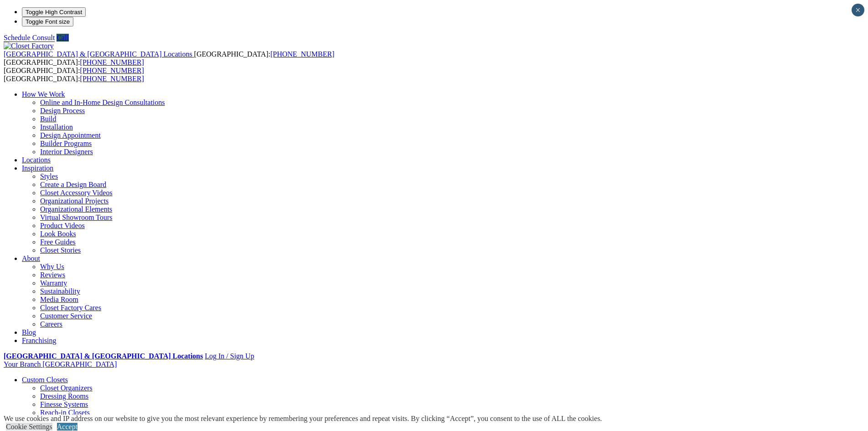 The image size is (868, 431). I want to click on a: Virtual Showroom Tours, so click(76, 217).